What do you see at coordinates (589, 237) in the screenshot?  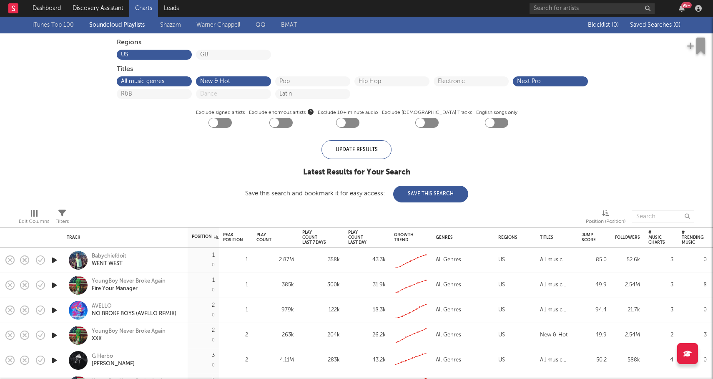 I see `div: Jump Score` at bounding box center [589, 237].